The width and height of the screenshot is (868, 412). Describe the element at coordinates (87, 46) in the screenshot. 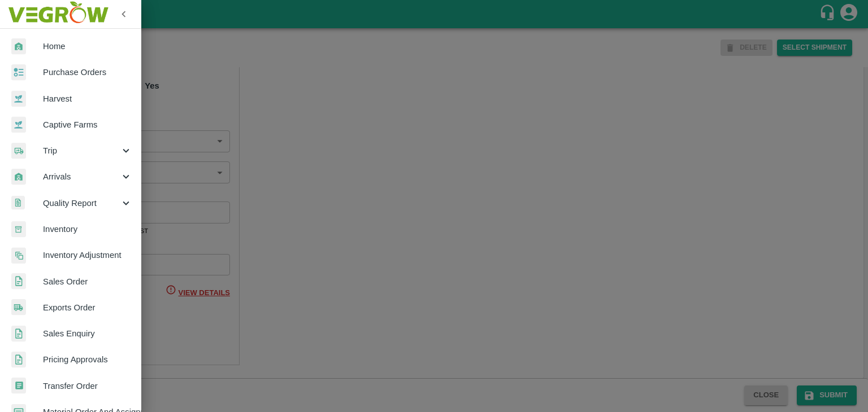

I see `span: Home` at that location.